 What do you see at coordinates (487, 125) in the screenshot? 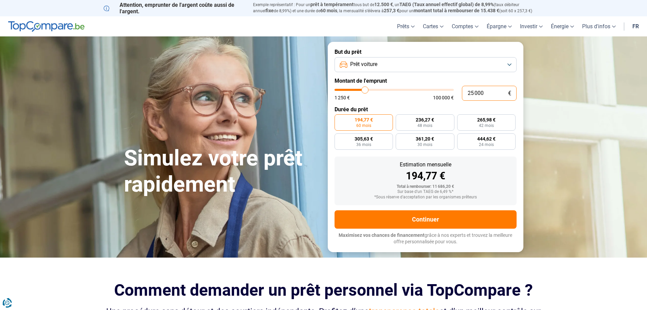
I see `span: 42 mois` at bounding box center [487, 125].